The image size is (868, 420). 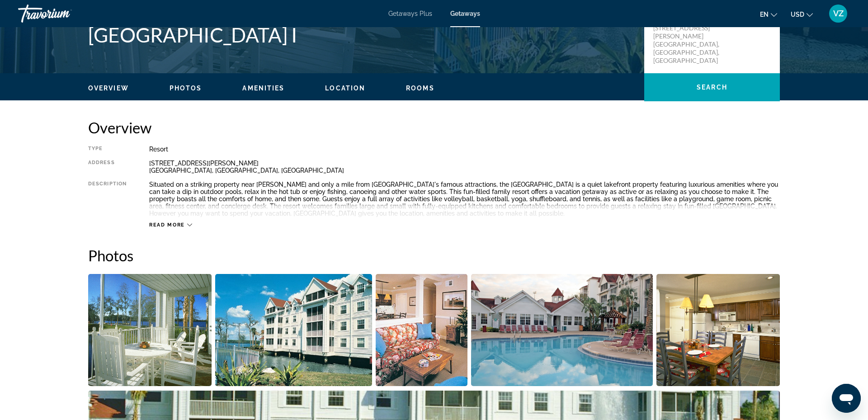 I want to click on h2: Photos, so click(x=434, y=256).